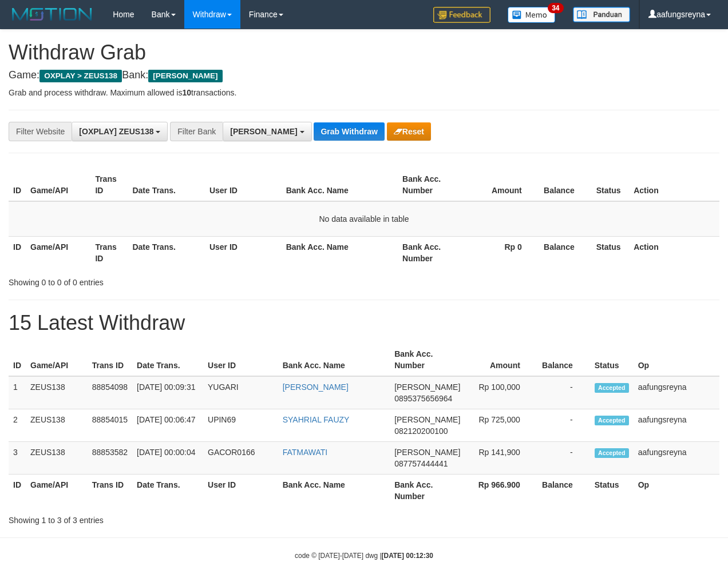 This screenshot has width=728, height=578. I want to click on button: Reset, so click(409, 132).